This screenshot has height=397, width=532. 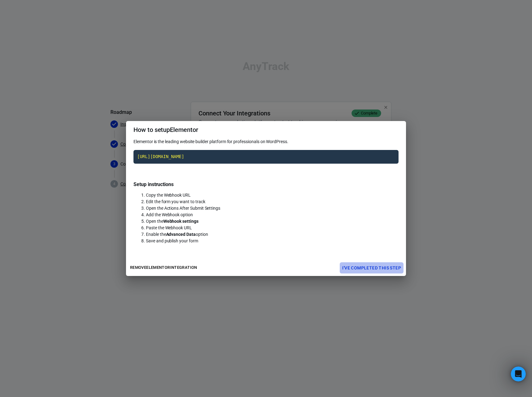 What do you see at coordinates (266, 157) in the screenshot?
I see `code: Click to copy` at bounding box center [266, 157].